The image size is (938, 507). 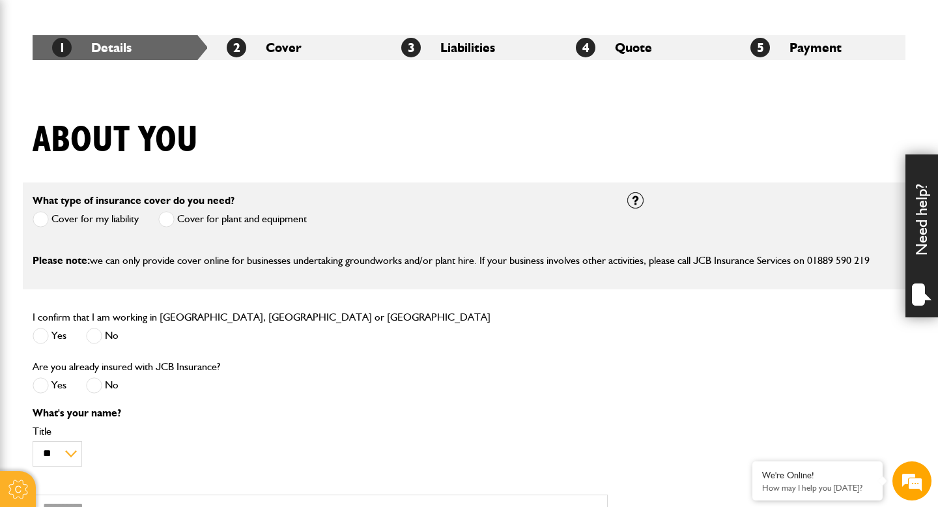 What do you see at coordinates (320, 431) in the screenshot?
I see `label: Title` at bounding box center [320, 431].